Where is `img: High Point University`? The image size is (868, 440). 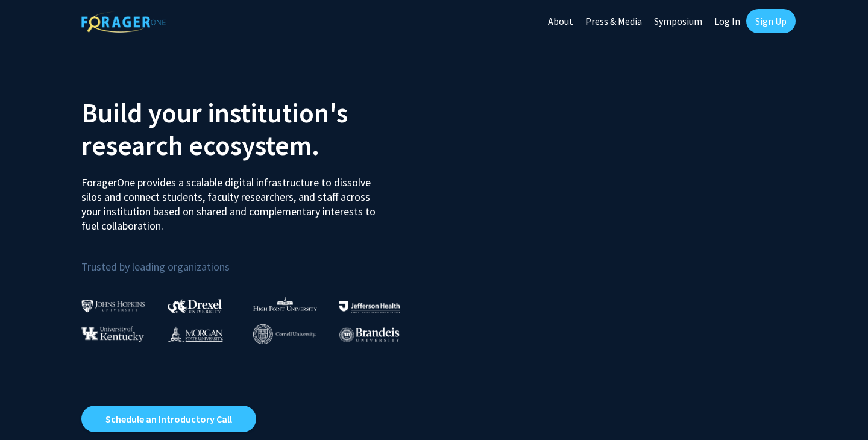
img: High Point University is located at coordinates (285, 304).